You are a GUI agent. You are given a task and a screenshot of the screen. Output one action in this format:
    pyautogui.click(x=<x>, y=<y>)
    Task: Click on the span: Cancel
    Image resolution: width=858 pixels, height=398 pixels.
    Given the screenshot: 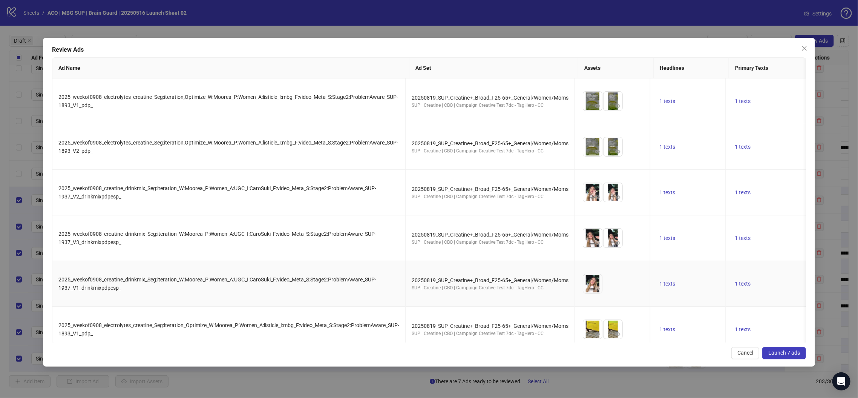 What is the action you would take?
    pyautogui.click(x=745, y=352)
    